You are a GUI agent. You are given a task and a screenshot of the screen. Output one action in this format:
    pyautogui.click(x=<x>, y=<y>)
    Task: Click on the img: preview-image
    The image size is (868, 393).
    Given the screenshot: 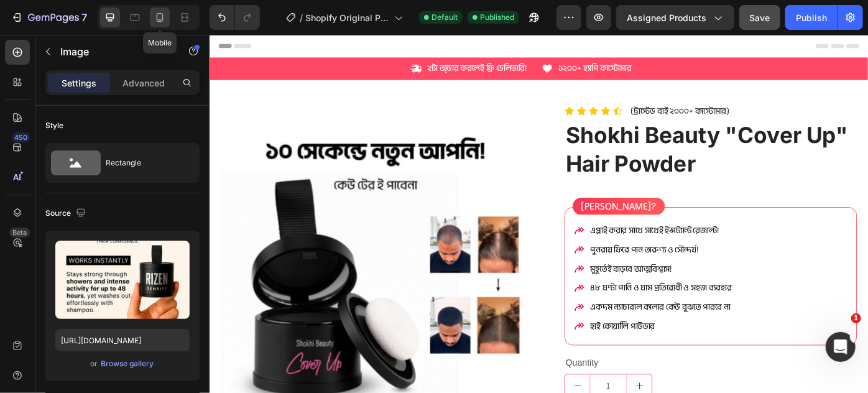 What is the action you would take?
    pyautogui.click(x=122, y=280)
    